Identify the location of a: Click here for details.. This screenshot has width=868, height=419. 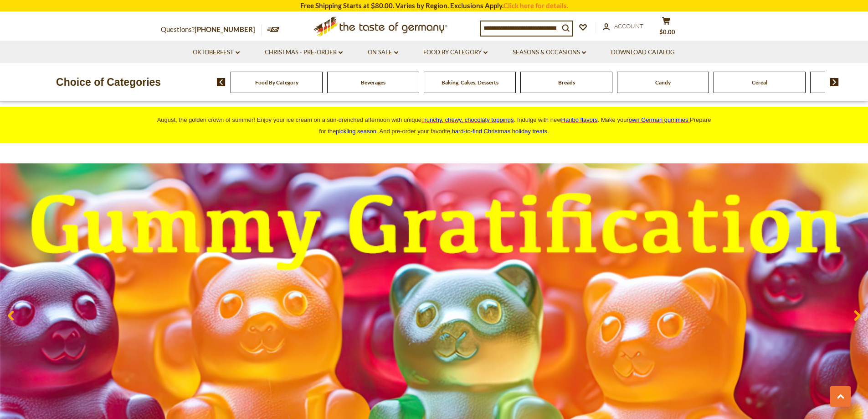
(536, 5).